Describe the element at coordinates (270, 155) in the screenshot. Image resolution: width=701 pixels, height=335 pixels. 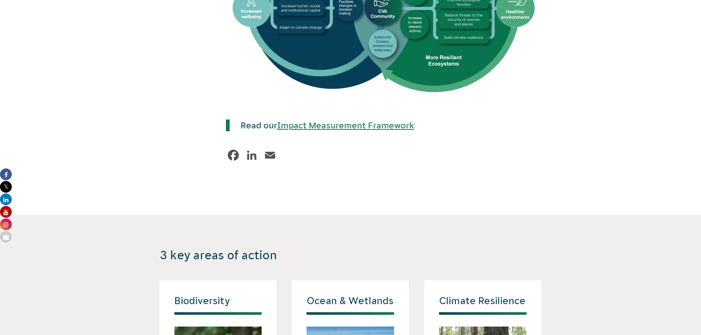
I see `a: Email` at that location.